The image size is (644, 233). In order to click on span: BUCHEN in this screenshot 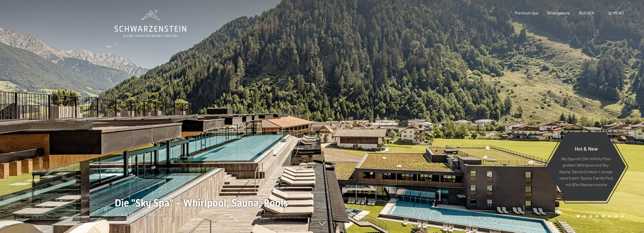, I will do `click(587, 13)`.